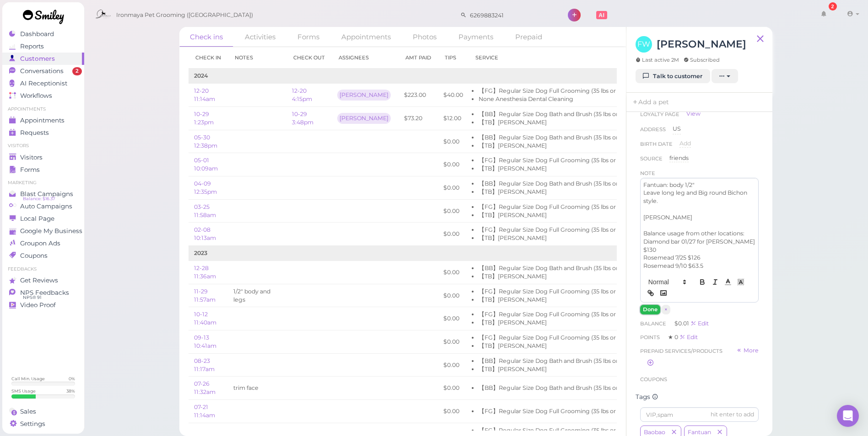 This screenshot has width=868, height=436. I want to click on input: Search customer, so click(511, 15).